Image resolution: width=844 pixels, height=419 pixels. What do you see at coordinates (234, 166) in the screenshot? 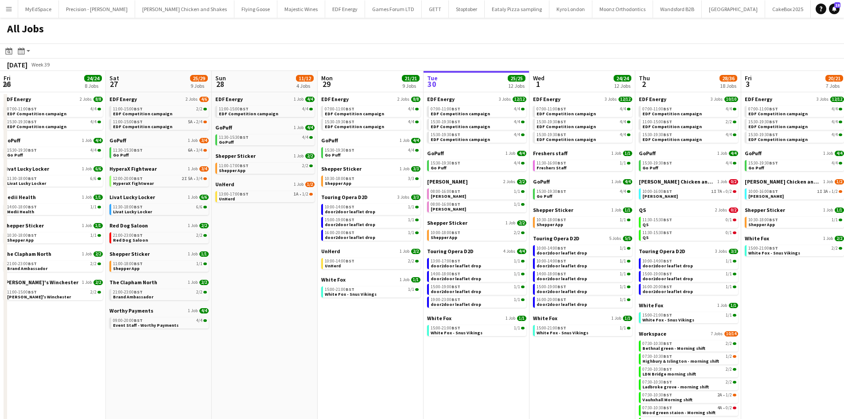
I see `span: 11:00-17:00` at bounding box center [234, 166].